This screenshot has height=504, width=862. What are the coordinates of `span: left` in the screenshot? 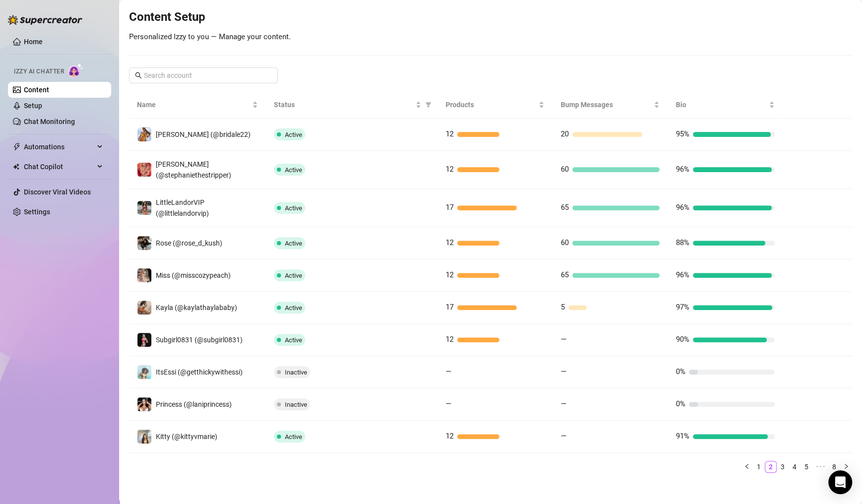 It's located at (747, 466).